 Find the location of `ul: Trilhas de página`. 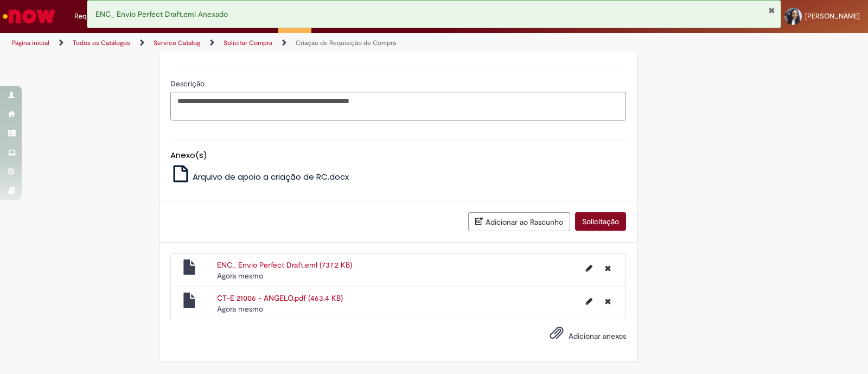

ul: Trilhas de página is located at coordinates (289, 43).